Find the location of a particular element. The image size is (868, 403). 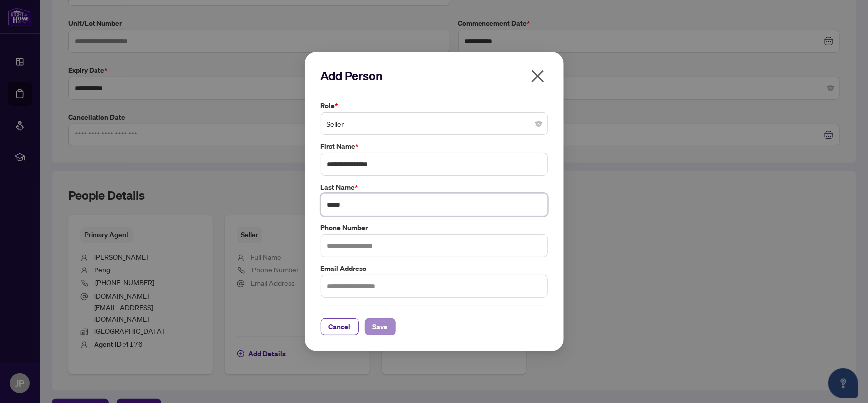

button: Save is located at coordinates (380, 327).